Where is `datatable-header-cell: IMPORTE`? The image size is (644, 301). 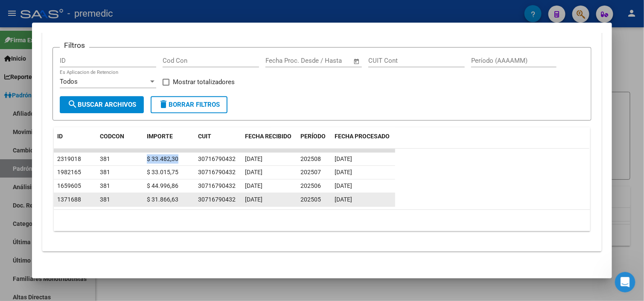 datatable-header-cell: IMPORTE is located at coordinates (169, 141).